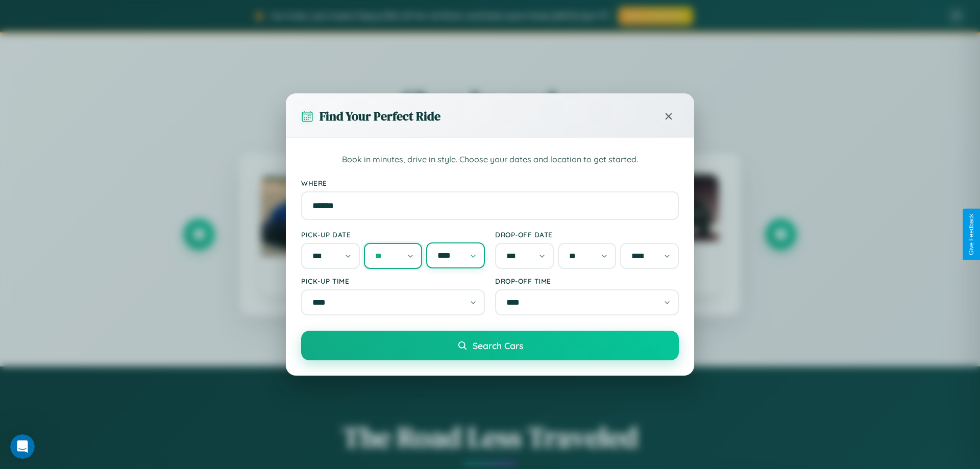 The image size is (980, 469). I want to click on span: Search Cars, so click(497, 346).